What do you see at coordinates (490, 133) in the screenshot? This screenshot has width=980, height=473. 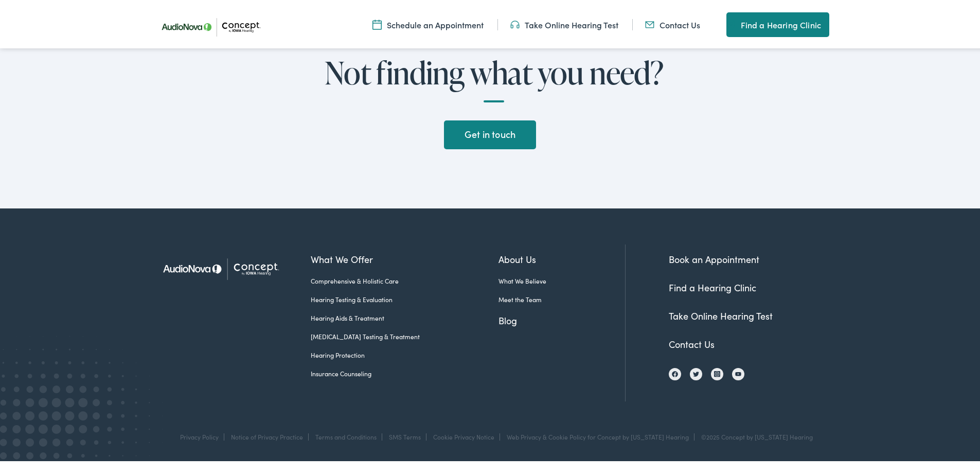 I see `a: Get in touch` at bounding box center [490, 133].